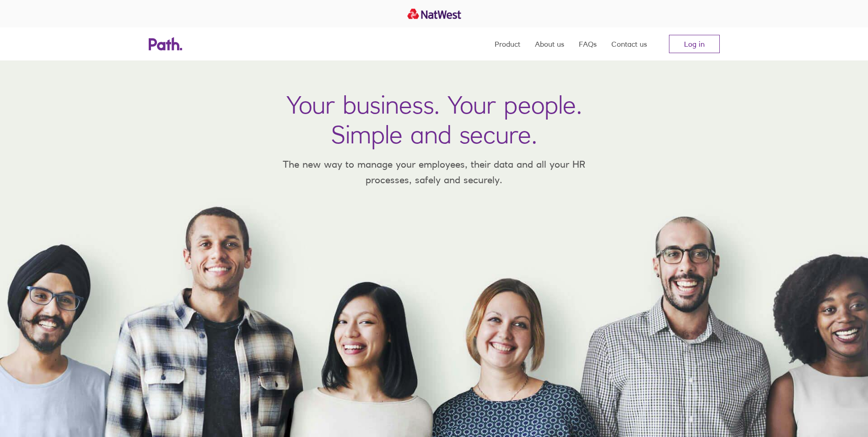  I want to click on a: Contact us, so click(629, 44).